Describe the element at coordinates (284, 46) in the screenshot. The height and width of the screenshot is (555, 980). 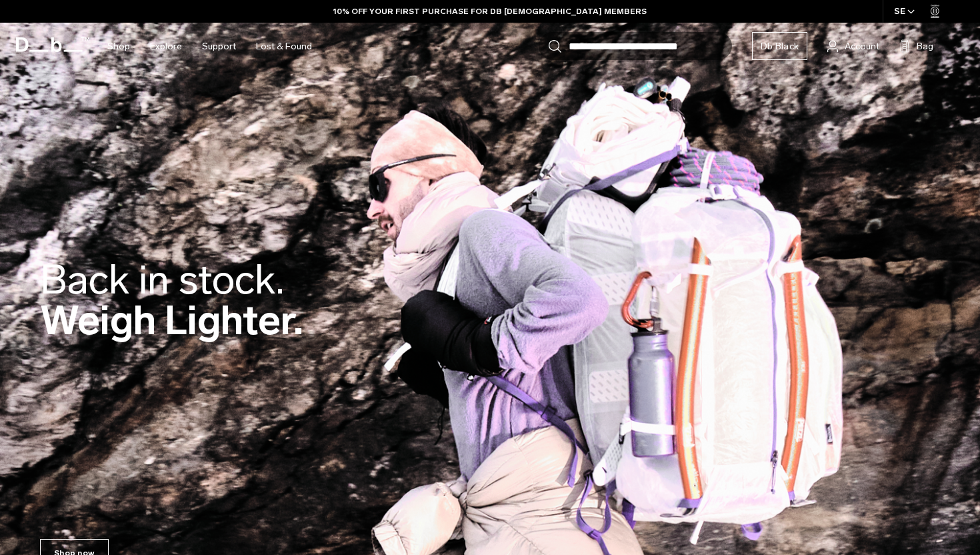
I see `a: Lost & Found` at that location.